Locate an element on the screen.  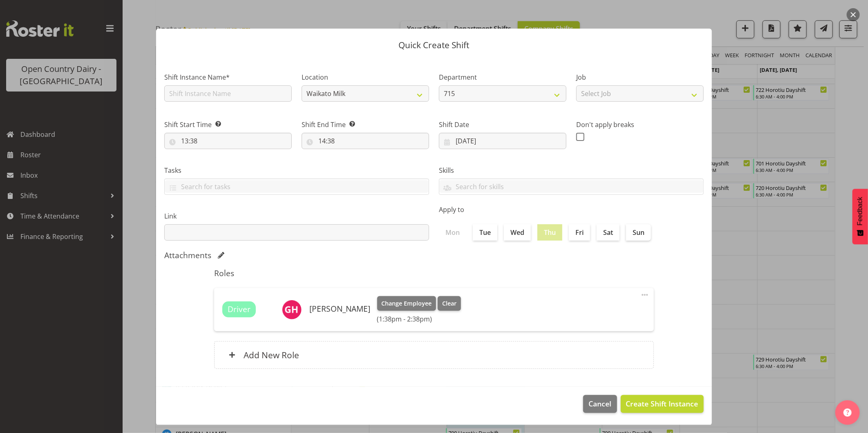
label: Shift Instance Name* is located at coordinates (228, 77).